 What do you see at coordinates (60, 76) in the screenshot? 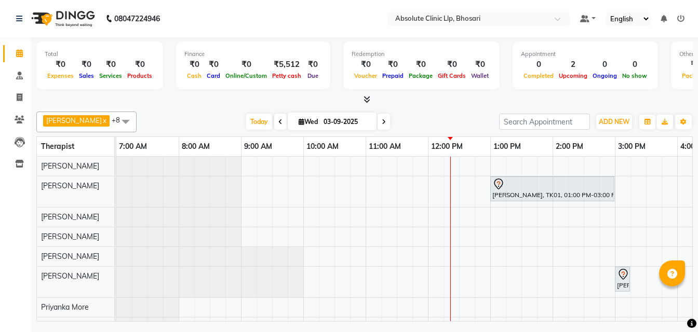
I see `span: Expenses` at bounding box center [60, 76].